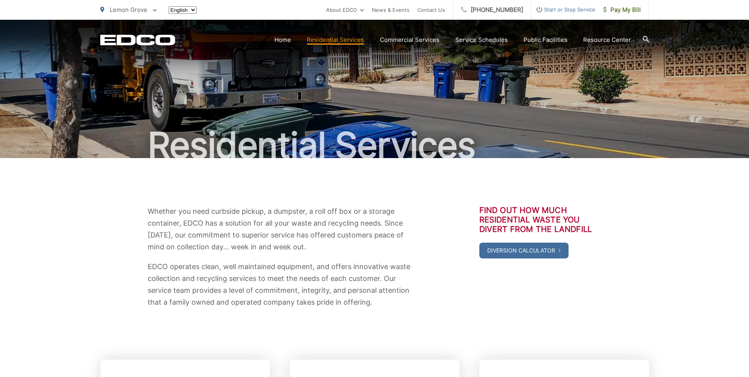 Image resolution: width=749 pixels, height=377 pixels. Describe the element at coordinates (390, 10) in the screenshot. I see `a: News & Events` at that location.